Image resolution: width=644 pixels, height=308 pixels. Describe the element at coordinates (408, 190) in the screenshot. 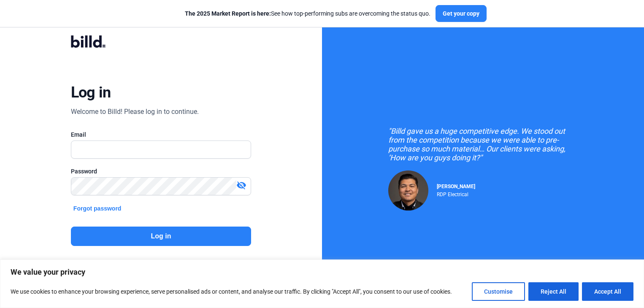

I see `img: Raul Pacheco` at that location.